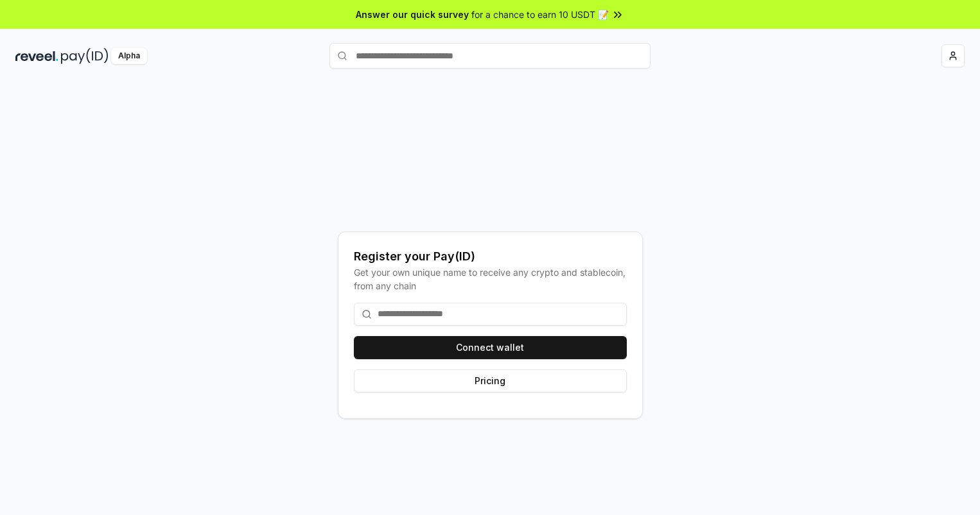 This screenshot has width=980, height=515. Describe the element at coordinates (412, 14) in the screenshot. I see `span: Answer our quick survey` at that location.